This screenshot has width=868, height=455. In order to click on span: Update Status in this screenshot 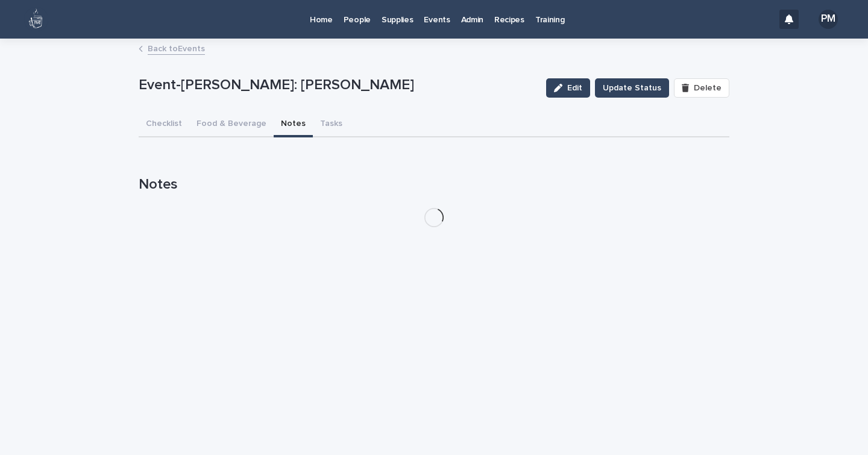, I will do `click(631, 88)`.